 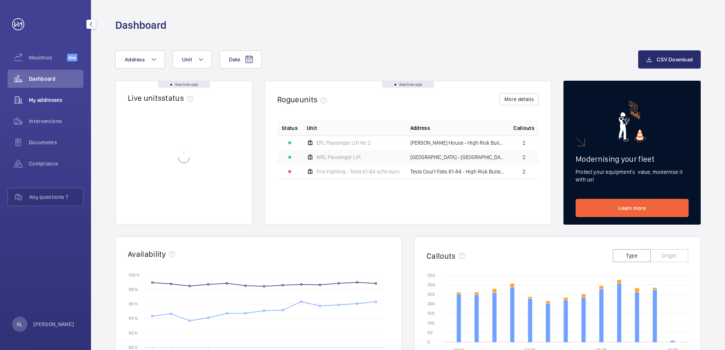 What do you see at coordinates (632, 121) in the screenshot?
I see `img: marketing-card.svg` at bounding box center [632, 121].